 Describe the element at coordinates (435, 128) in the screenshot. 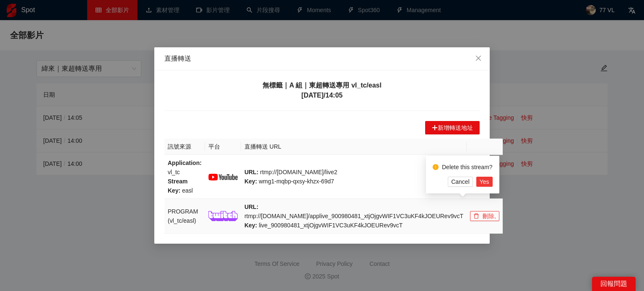

I see `span: plus` at that location.